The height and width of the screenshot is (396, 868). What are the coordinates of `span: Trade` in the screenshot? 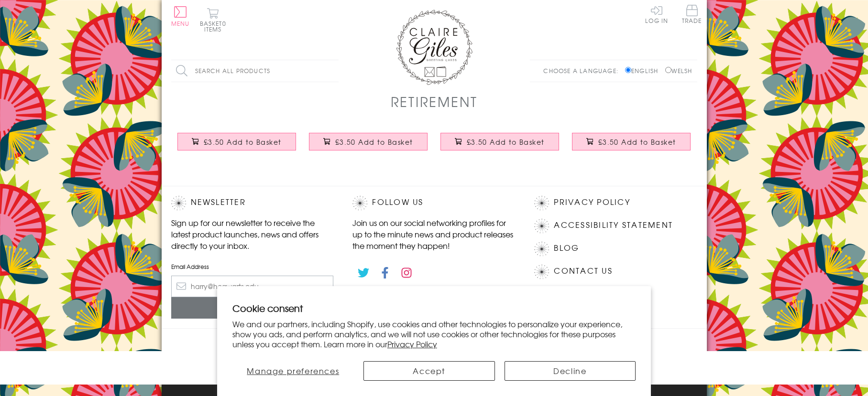 It's located at (692, 14).